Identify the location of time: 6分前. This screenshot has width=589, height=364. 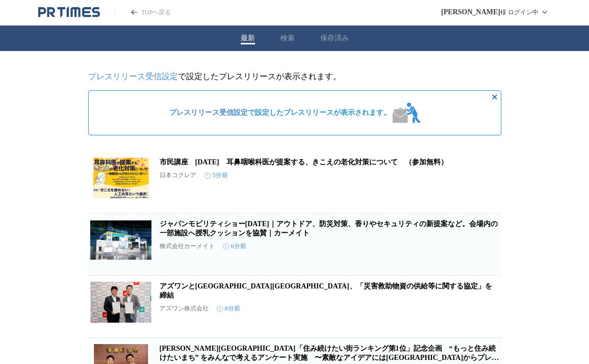
(235, 246).